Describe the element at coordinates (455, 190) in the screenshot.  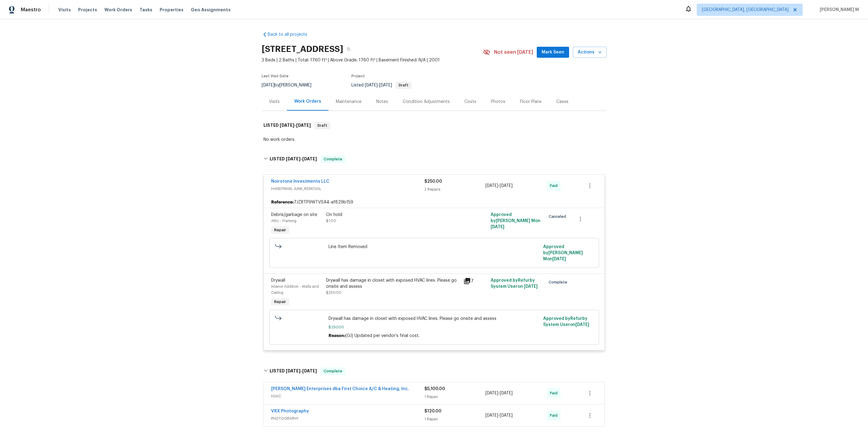
I see `div: 2 Repairs` at that location.